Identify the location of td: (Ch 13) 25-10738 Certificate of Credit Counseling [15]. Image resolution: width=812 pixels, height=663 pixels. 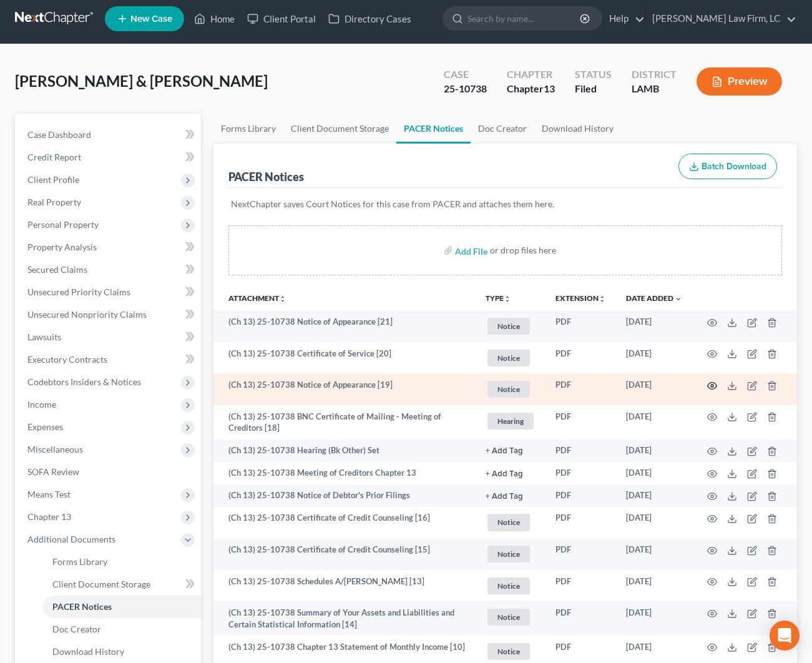
(345, 553).